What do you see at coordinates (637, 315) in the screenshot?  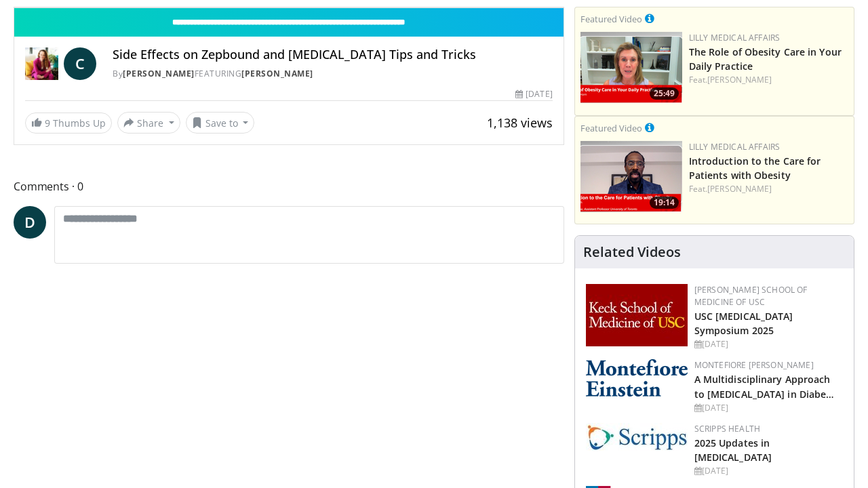 I see `img: 7b941f1f-d101-407a-8bfa-07bd47db01ba.png.150x105_q85_autocrop_double_scale_upscale_version-0.2.jpg` at bounding box center [637, 315].